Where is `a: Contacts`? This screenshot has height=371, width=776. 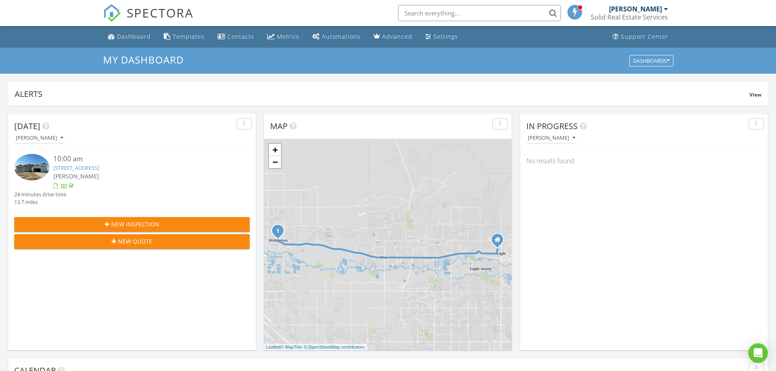
a: Contacts is located at coordinates (236, 37).